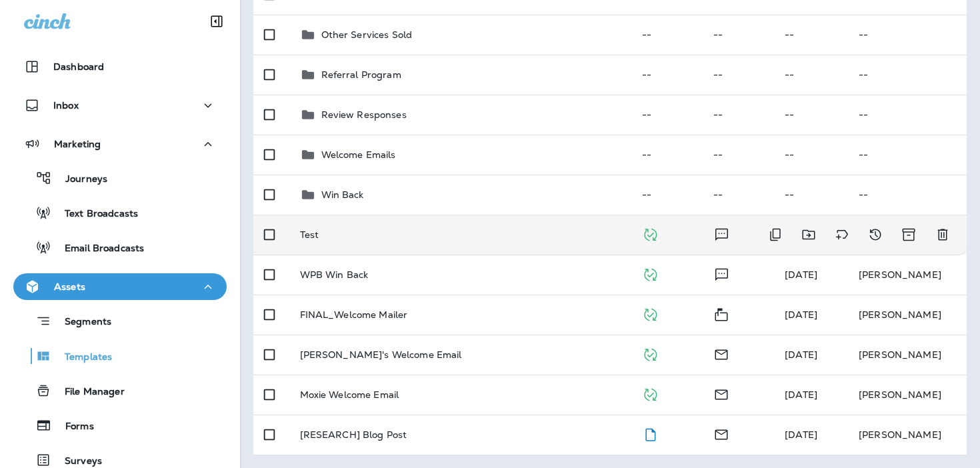 This screenshot has width=980, height=468. I want to click on p: Email Broadcasts, so click(97, 249).